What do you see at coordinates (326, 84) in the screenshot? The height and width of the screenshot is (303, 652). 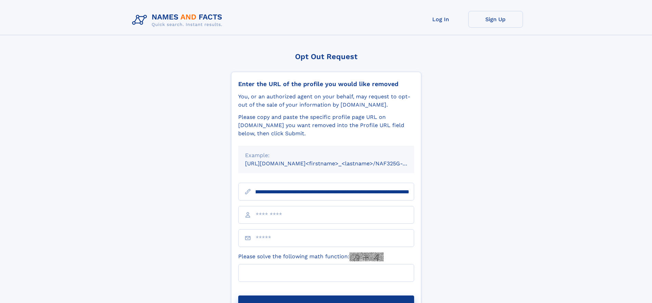 I see `div: Enter the URL of the profile you would like removed` at bounding box center [326, 84].